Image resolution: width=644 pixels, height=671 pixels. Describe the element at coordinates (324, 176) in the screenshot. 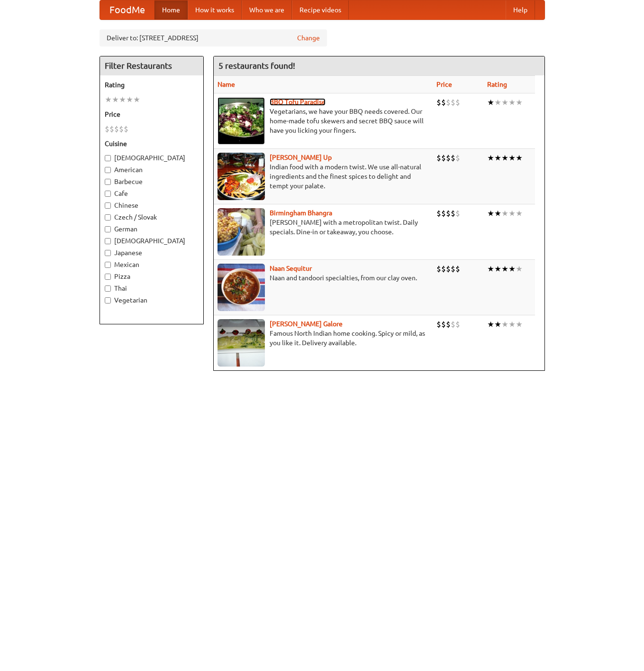

I see `p: Indian food with a modern twist. We use all-natural ingredients and the finest spices to delight ...` at that location.